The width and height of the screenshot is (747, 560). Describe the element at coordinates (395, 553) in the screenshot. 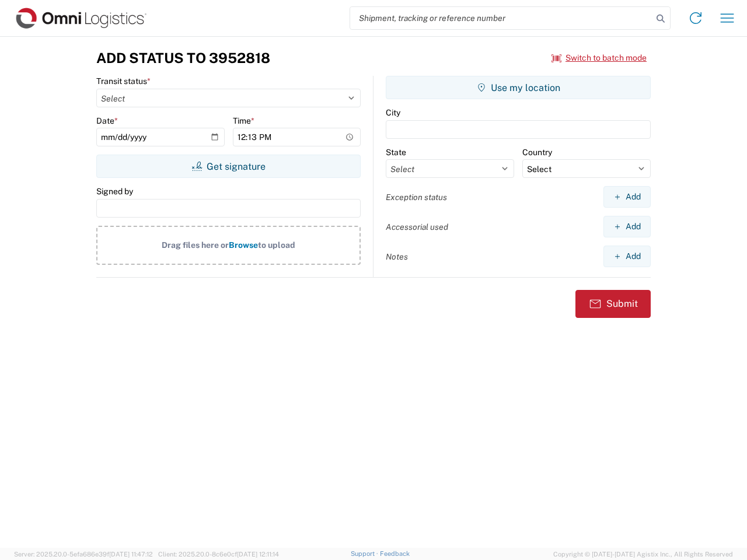

I see `a: Feedback` at that location.